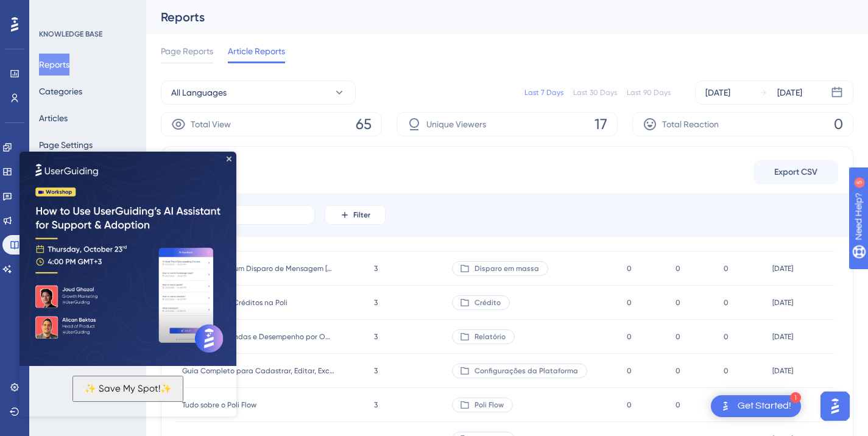  What do you see at coordinates (53, 118) in the screenshot?
I see `button: Articles` at bounding box center [53, 118].